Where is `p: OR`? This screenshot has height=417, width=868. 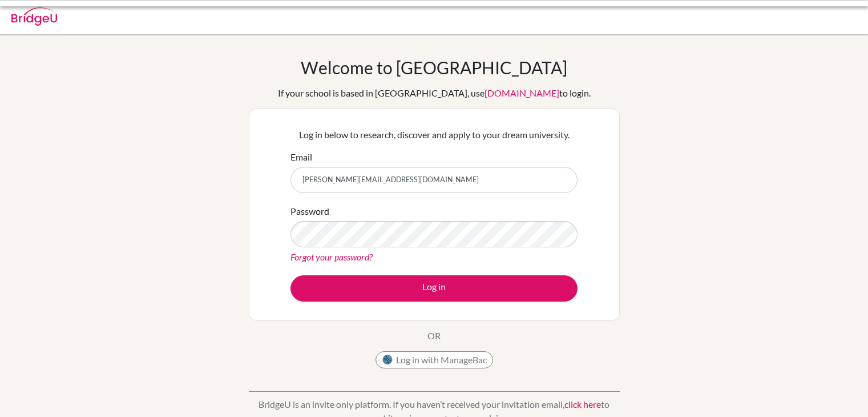
p: OR is located at coordinates (434, 336).